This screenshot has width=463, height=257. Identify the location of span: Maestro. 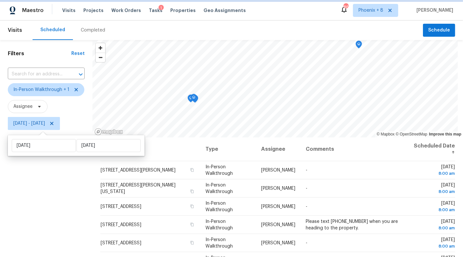
(33, 10).